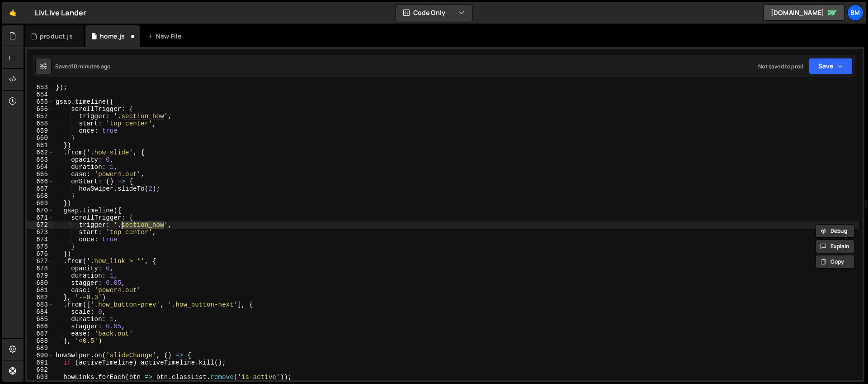 Image resolution: width=868 pixels, height=384 pixels. Describe the element at coordinates (60, 12) in the screenshot. I see `div: LivLive Lander` at that location.